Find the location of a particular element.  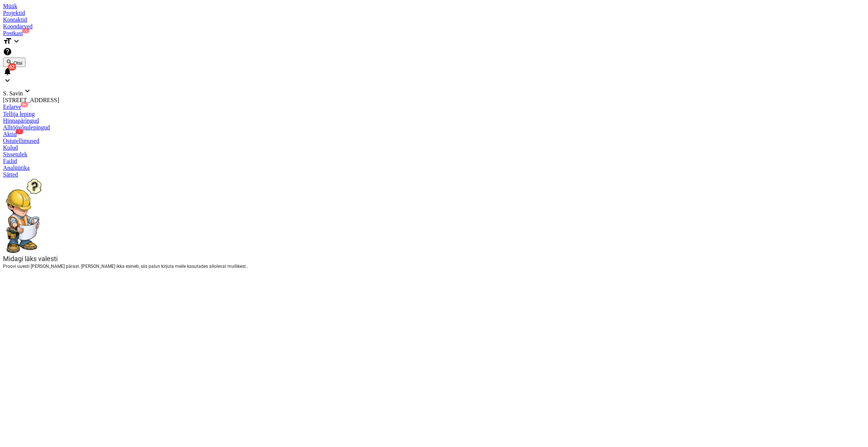

div: Tellija leping is located at coordinates (434, 114).